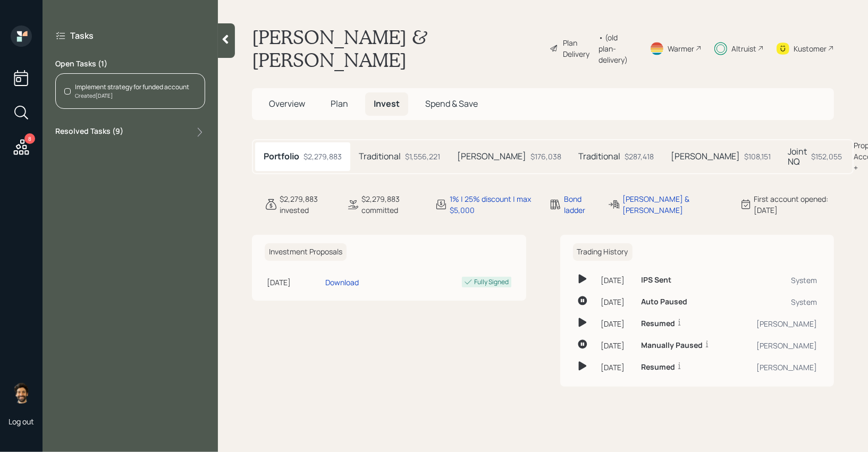  I want to click on img: eric-schwartz-headshot.png, so click(21, 393).